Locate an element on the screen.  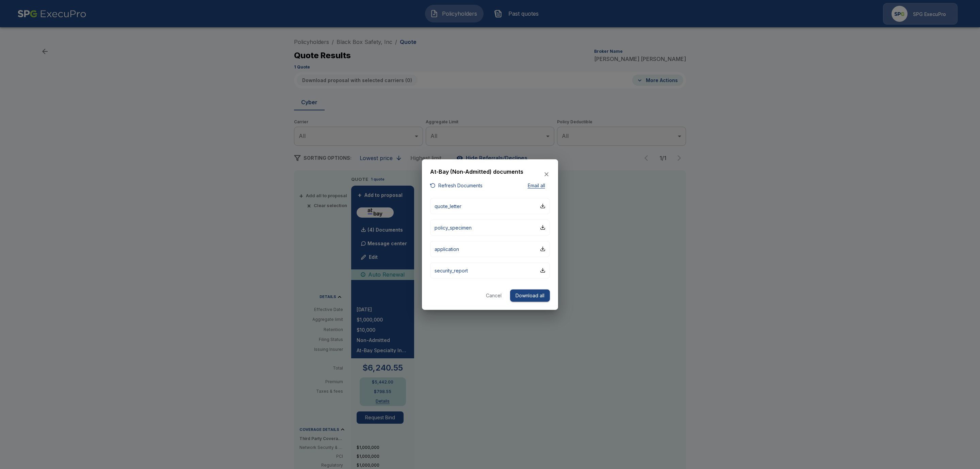
p: policy_specimen is located at coordinates (453, 228).